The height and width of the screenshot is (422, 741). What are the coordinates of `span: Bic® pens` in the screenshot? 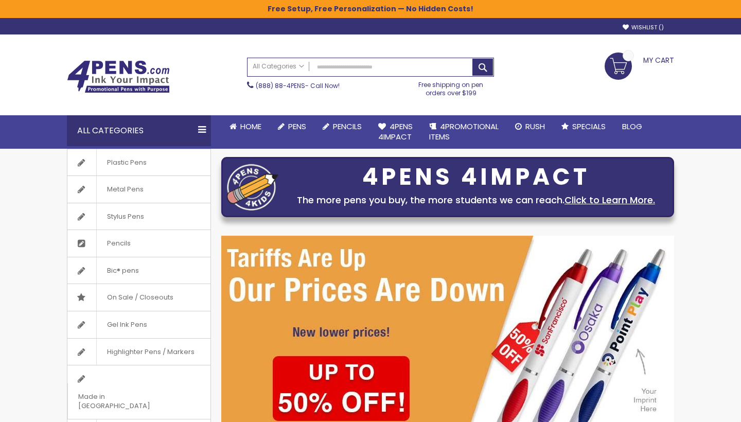 It's located at (122, 271).